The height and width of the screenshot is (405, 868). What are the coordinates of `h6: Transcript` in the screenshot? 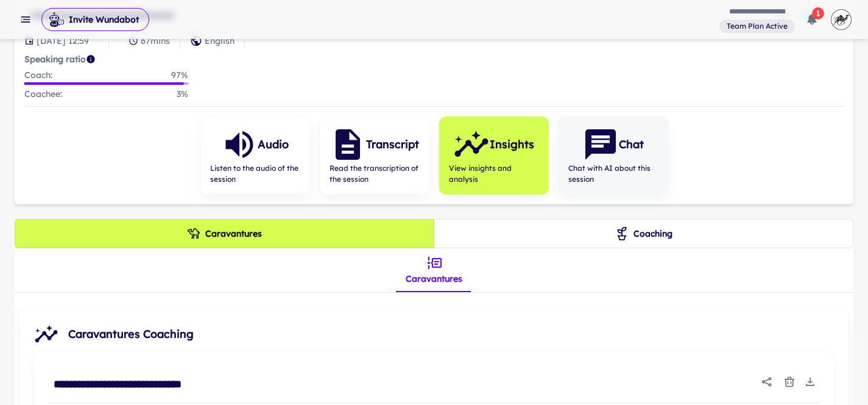 It's located at (392, 145).